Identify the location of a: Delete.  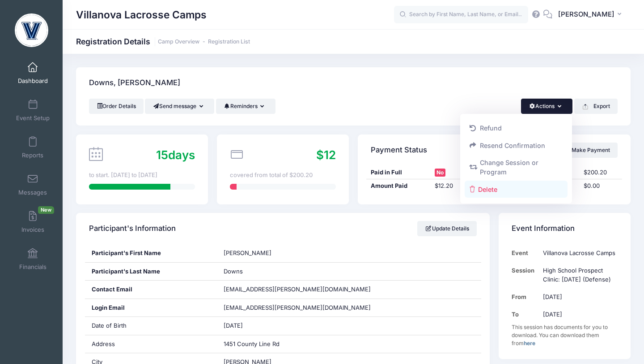
(516, 189).